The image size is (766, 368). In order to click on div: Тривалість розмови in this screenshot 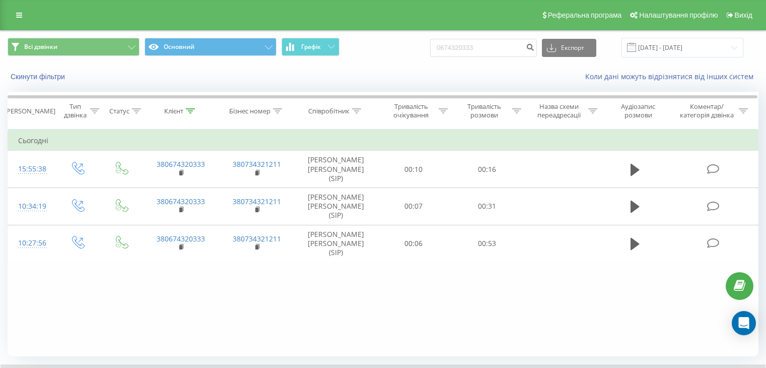, I will do `click(485, 111)`.